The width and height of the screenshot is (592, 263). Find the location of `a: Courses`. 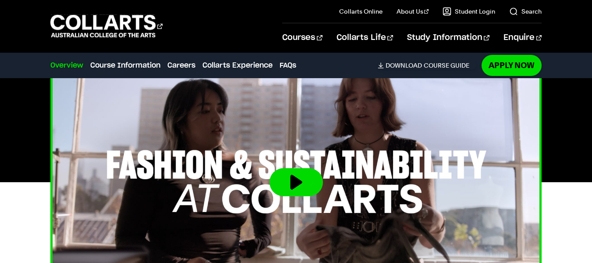

a: Courses is located at coordinates (302, 38).